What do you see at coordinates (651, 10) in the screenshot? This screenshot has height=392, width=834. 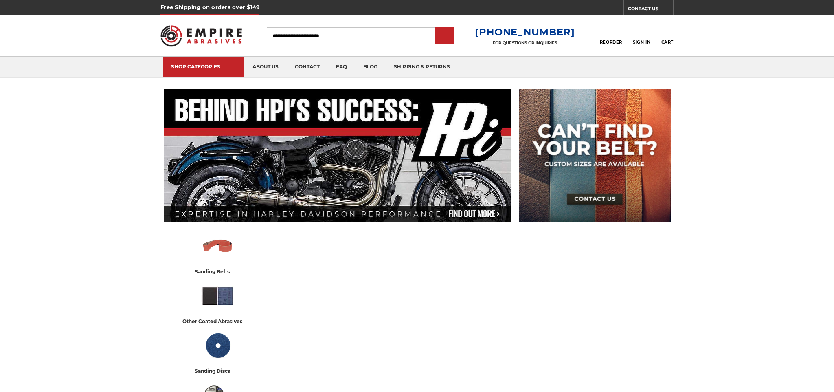 I see `a: CONTACT US` at bounding box center [651, 10].